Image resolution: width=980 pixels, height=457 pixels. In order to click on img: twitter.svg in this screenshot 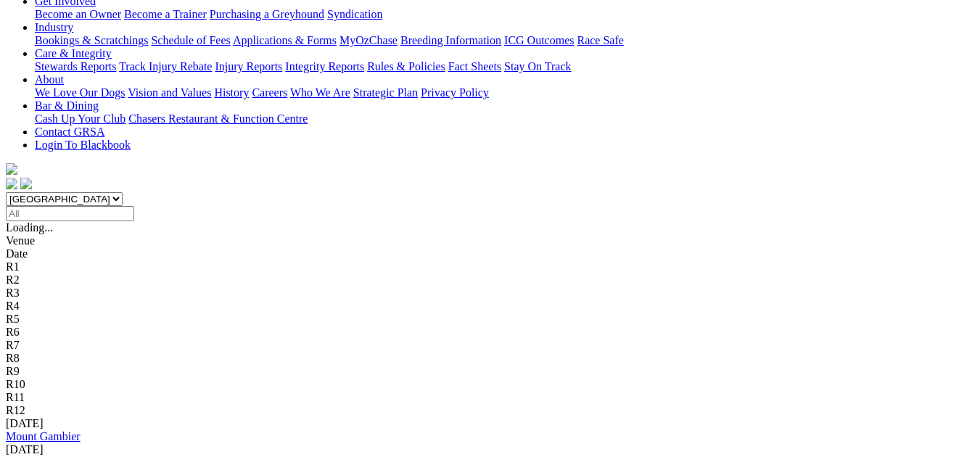, I will do `click(26, 183)`.